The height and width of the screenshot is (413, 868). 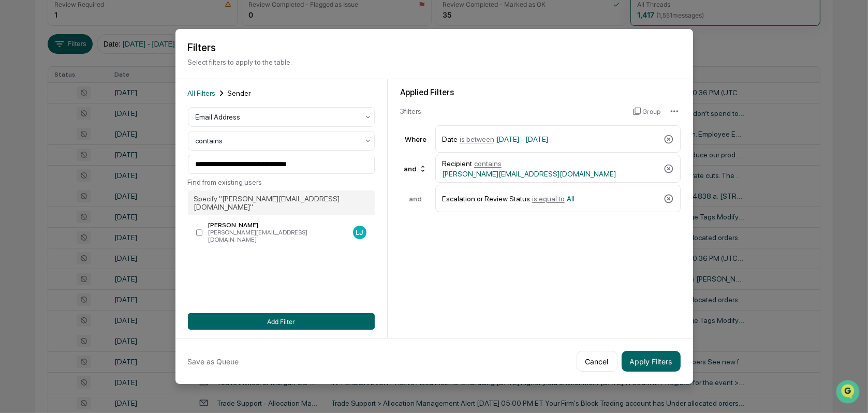 What do you see at coordinates (13, 13) in the screenshot?
I see `button: Open customer support` at bounding box center [13, 13].